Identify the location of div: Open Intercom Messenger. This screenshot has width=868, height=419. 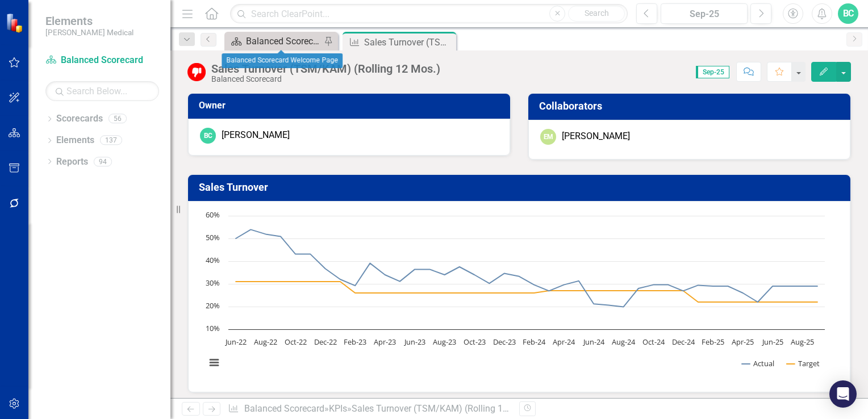
(843, 394).